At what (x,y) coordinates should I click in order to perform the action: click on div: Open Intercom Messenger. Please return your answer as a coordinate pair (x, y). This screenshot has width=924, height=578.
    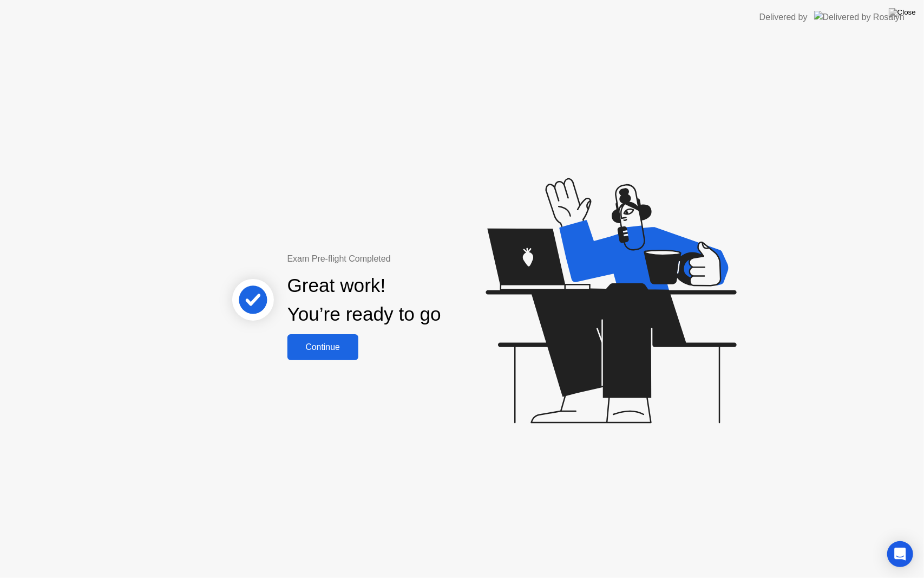
    Looking at the image, I should click on (900, 554).